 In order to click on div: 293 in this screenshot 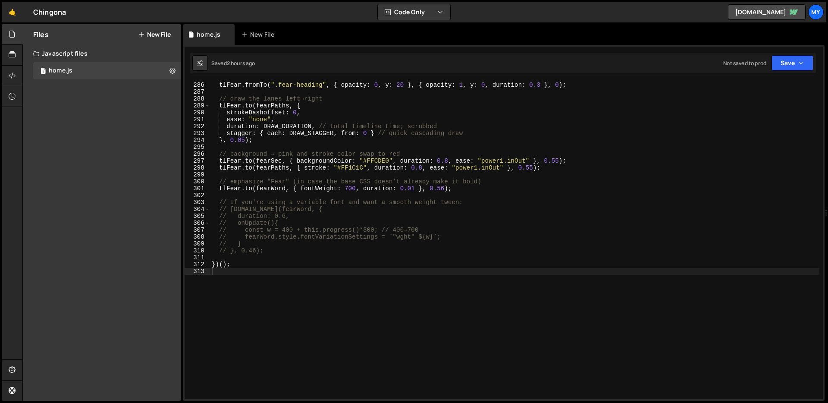, I will do `click(197, 133)`.